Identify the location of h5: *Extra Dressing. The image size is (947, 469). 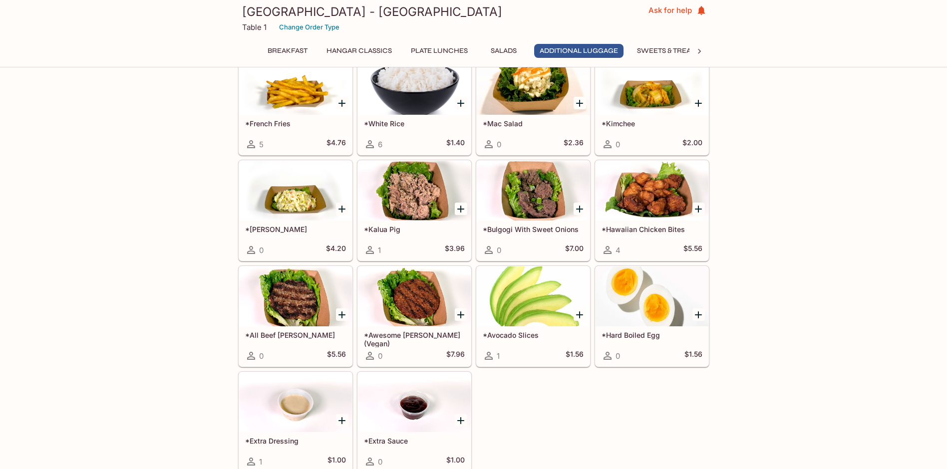
(296, 441).